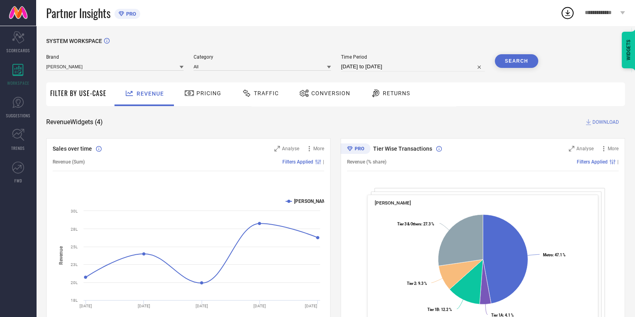  Describe the element at coordinates (115, 57) in the screenshot. I see `span: Brand` at that location.